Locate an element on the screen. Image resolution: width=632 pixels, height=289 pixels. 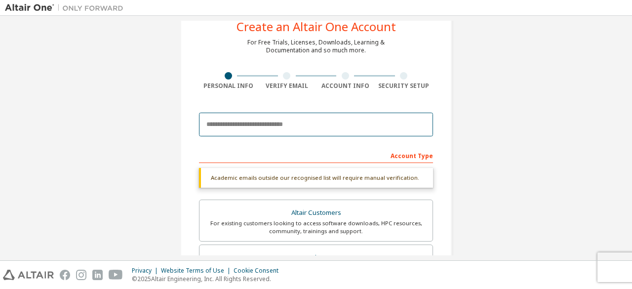
div: Account Info is located at coordinates (345, 86).